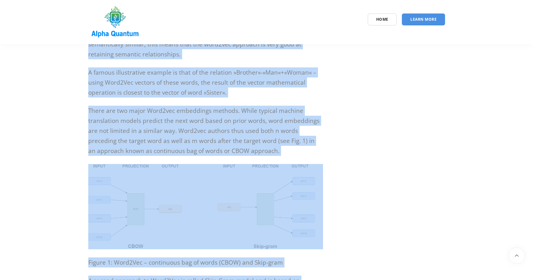 Image resolution: width=533 pixels, height=280 pixels. What do you see at coordinates (206, 131) in the screenshot?
I see `p: There are two major Word2vec embeddings methods. While typical machine translation models predict...` at bounding box center [206, 131].